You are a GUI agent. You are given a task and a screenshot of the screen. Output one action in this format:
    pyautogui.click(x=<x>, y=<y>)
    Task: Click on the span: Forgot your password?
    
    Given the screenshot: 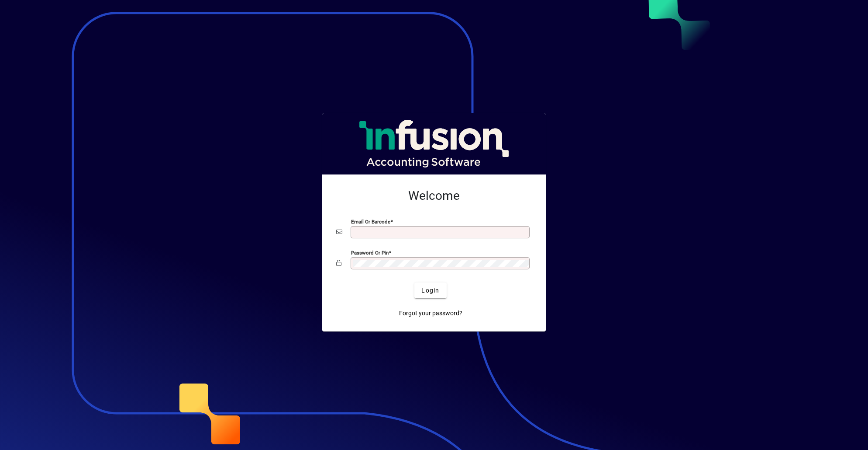 What is the action you would take?
    pyautogui.click(x=431, y=313)
    